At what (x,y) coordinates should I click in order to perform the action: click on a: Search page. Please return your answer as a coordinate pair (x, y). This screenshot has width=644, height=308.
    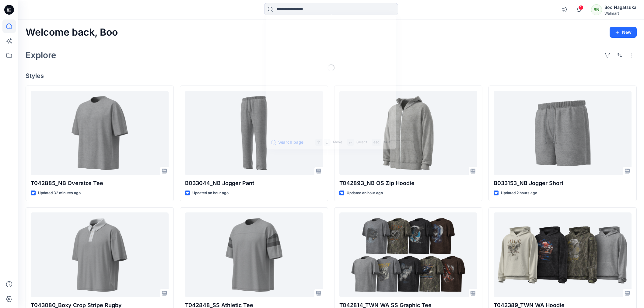
    Looking at the image, I should click on (287, 142).